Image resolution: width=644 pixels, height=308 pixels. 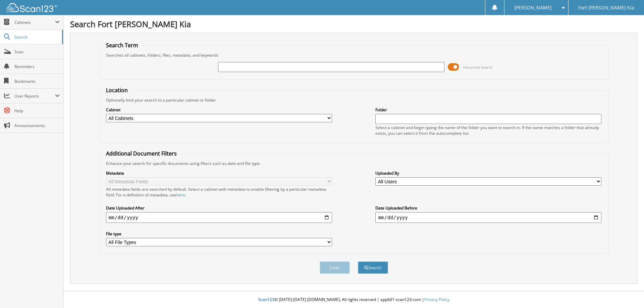 What do you see at coordinates (437, 299) in the screenshot?
I see `a: Privacy Policy` at bounding box center [437, 299].